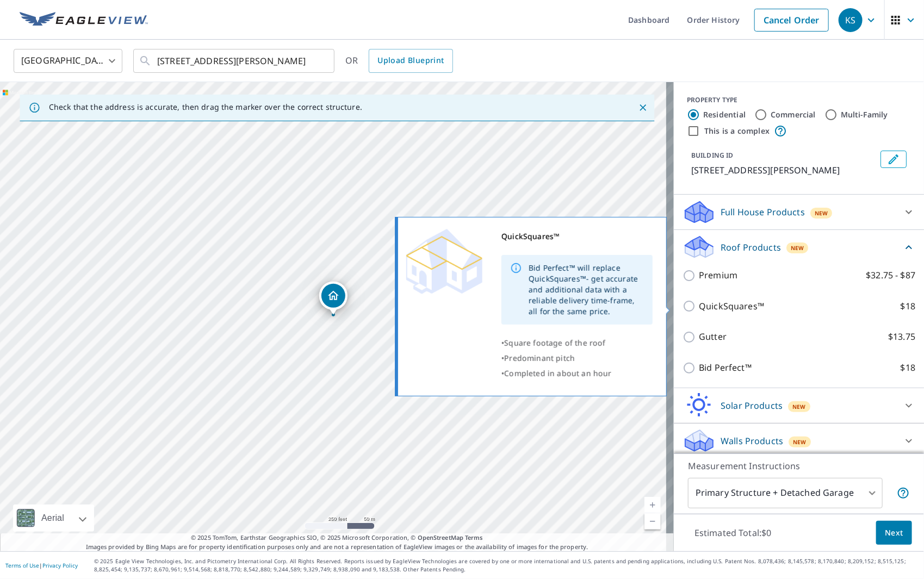 This screenshot has width=924, height=579. I want to click on p: Gutter, so click(713, 337).